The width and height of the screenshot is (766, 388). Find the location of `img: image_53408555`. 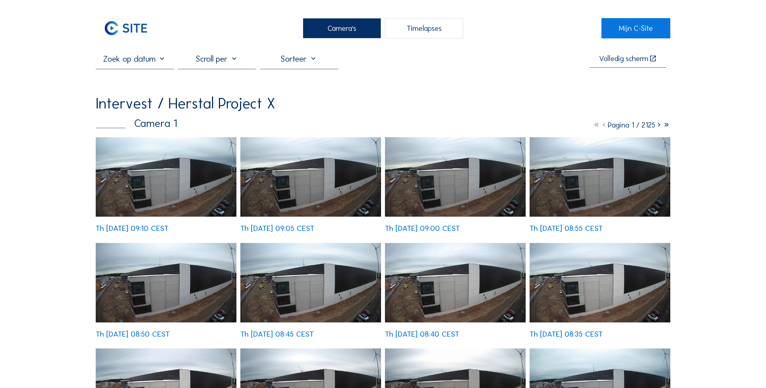

img: image_53408555 is located at coordinates (311, 177).